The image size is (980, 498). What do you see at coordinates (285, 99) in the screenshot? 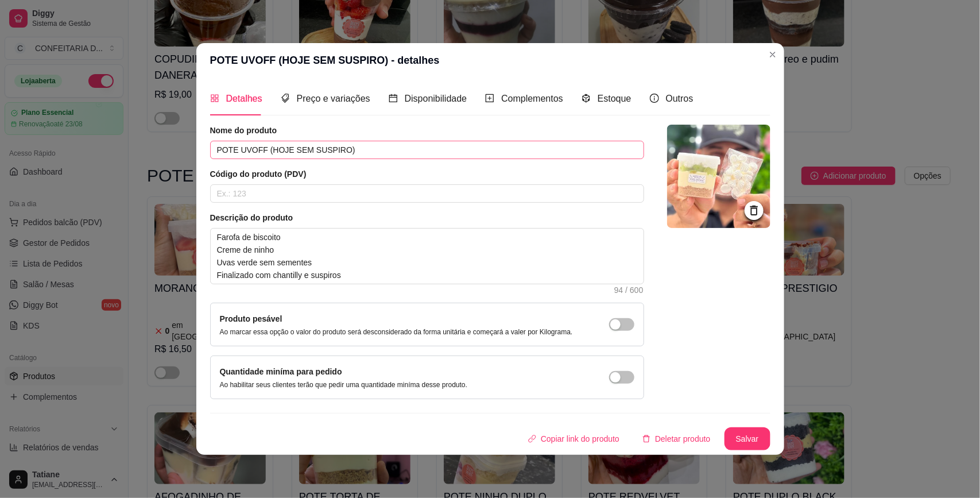
I see `span: tags` at bounding box center [285, 99].